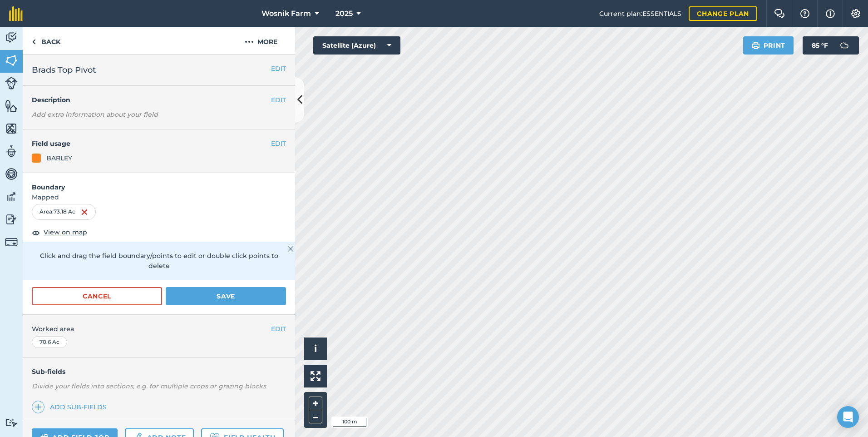 This screenshot has height=437, width=868. I want to click on button: Print, so click(768, 45).